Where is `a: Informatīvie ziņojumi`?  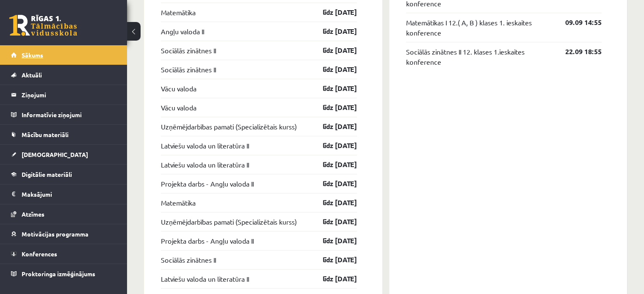 a: Informatīvie ziņojumi is located at coordinates (64, 115).